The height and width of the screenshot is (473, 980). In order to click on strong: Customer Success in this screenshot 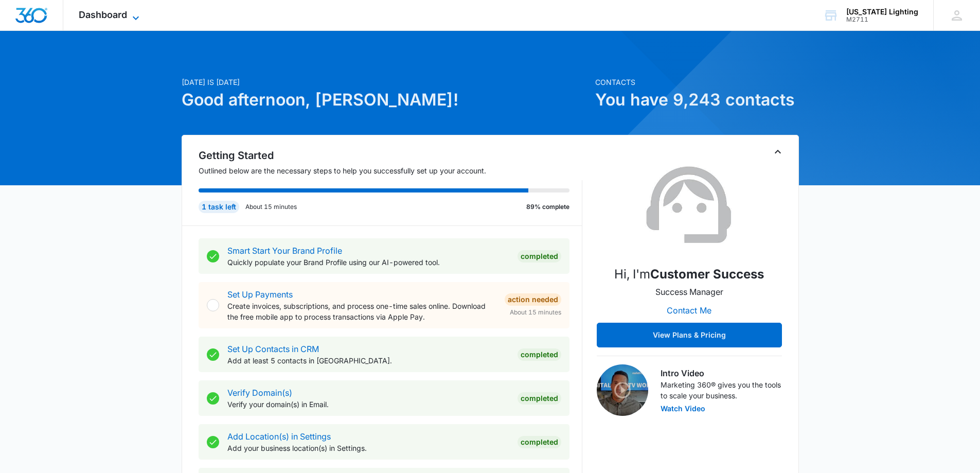, I will do `click(707, 274)`.